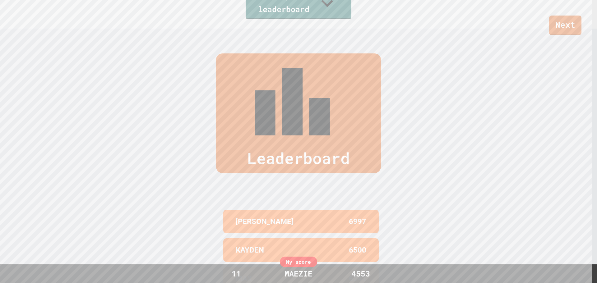 The width and height of the screenshot is (597, 283). I want to click on div: 4553, so click(360, 274).